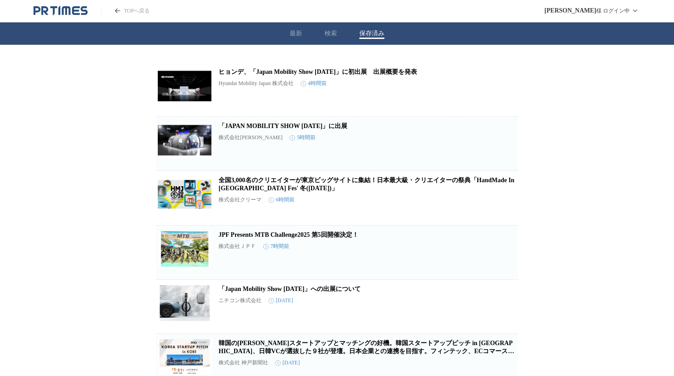 Image resolution: width=674 pixels, height=376 pixels. I want to click on time: 6時間前, so click(282, 199).